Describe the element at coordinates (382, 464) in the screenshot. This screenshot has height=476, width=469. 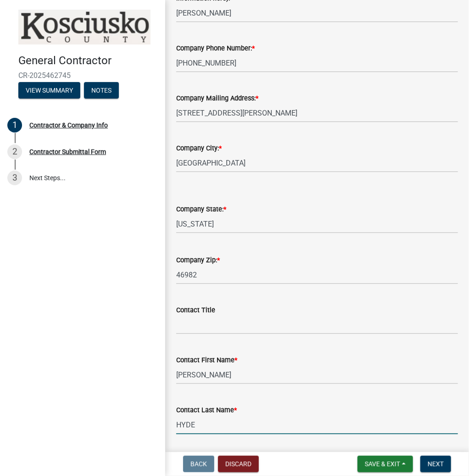
I see `span: Save & Exit` at that location.